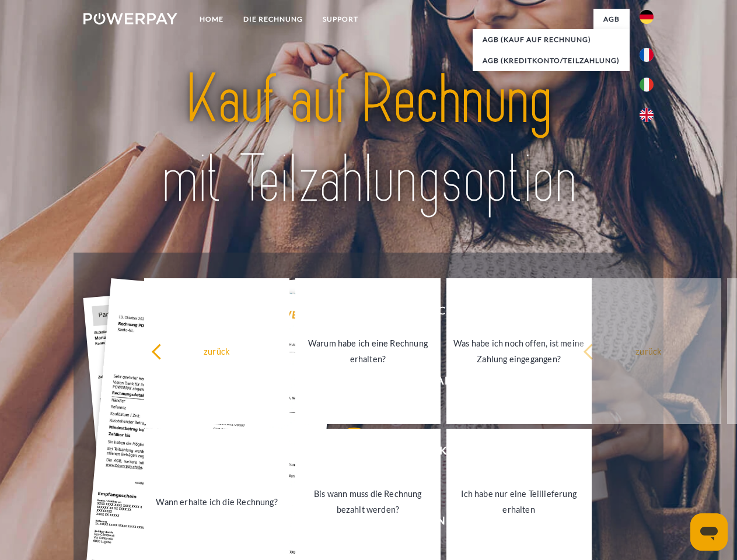 Image resolution: width=737 pixels, height=560 pixels. What do you see at coordinates (646, 17) in the screenshot?
I see `img: de` at bounding box center [646, 17].